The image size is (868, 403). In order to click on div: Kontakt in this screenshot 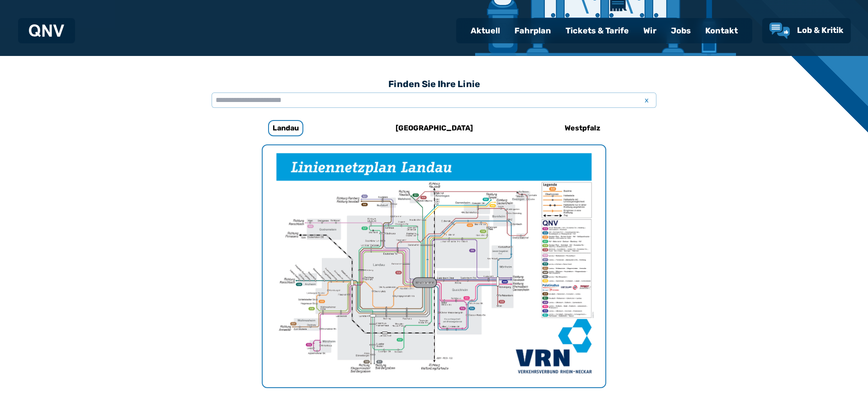, I will do `click(722, 31)`.